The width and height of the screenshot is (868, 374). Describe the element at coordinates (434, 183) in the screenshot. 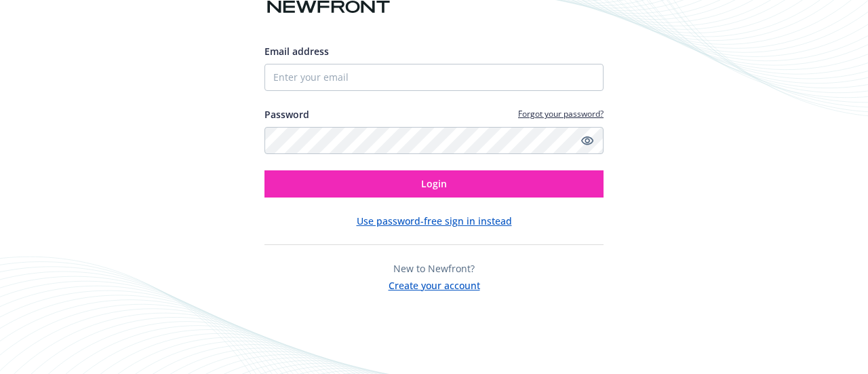

I see `span: Login` at that location.